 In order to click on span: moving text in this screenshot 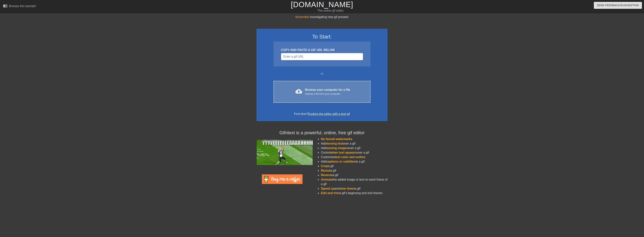, I will do `click(335, 143)`.